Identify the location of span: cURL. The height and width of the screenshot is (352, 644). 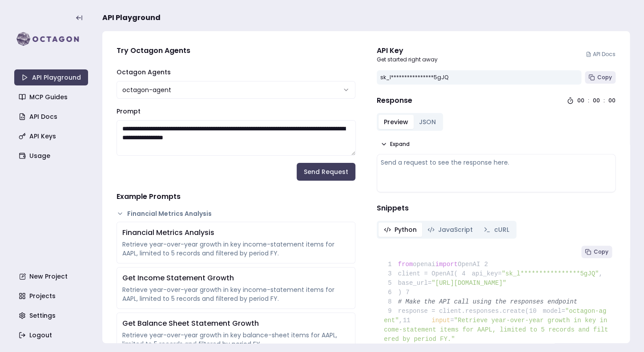
(502, 230).